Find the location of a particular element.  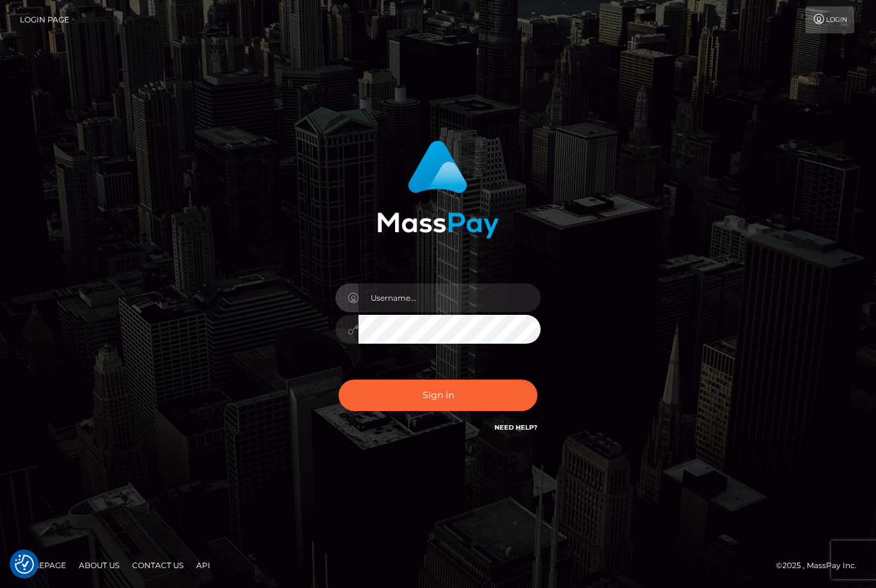

a: Need Help? is located at coordinates (515, 427).